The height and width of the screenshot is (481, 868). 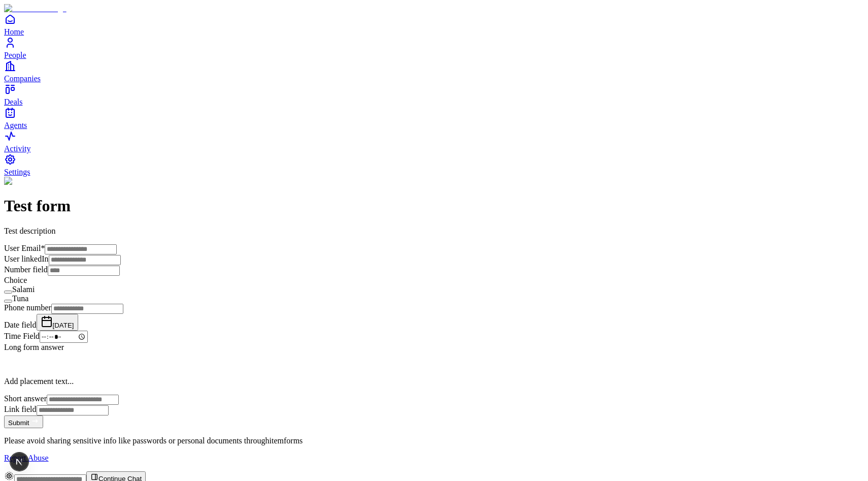 I want to click on a: Deals, so click(x=434, y=94).